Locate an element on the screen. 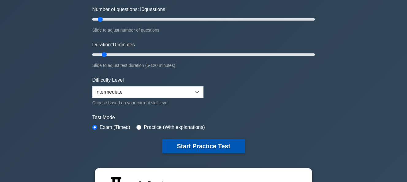  label: Number of questions: questions is located at coordinates (129, 9).